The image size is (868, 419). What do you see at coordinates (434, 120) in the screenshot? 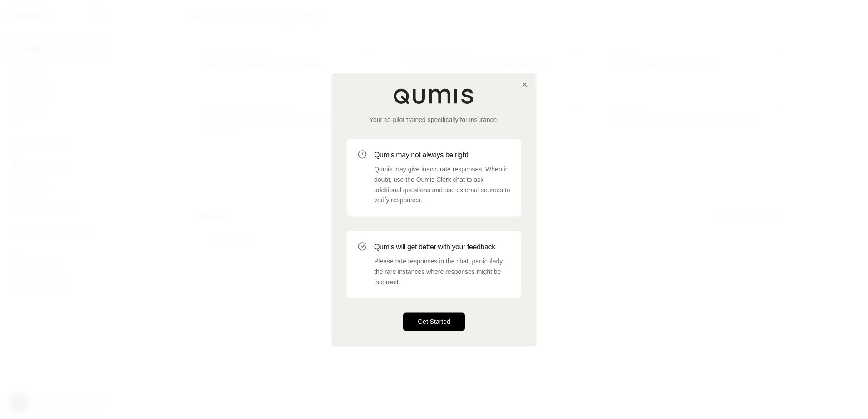
I see `p: Your co-pilot trained specifically for insurance.` at bounding box center [434, 120].